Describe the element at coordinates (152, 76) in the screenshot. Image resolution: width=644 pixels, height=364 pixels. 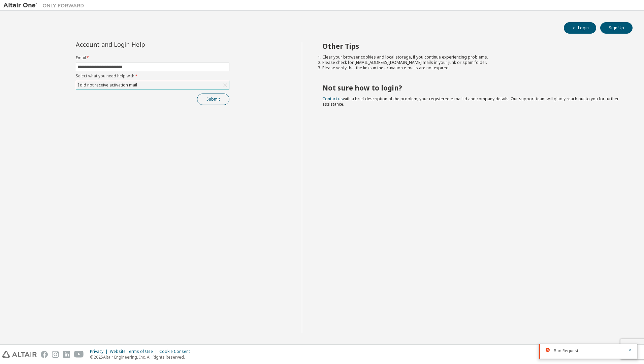
I see `label: Select what you need help with` at that location.